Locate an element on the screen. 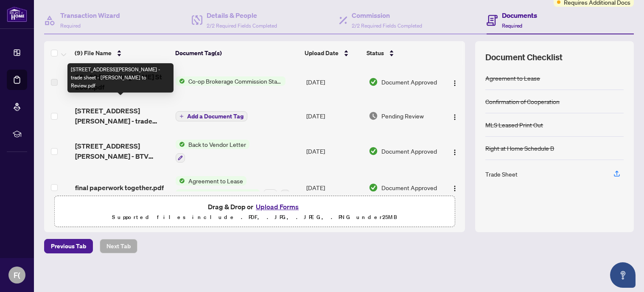 The height and width of the screenshot is (292, 644). div: MLS Leased Print Out is located at coordinates (514, 125).